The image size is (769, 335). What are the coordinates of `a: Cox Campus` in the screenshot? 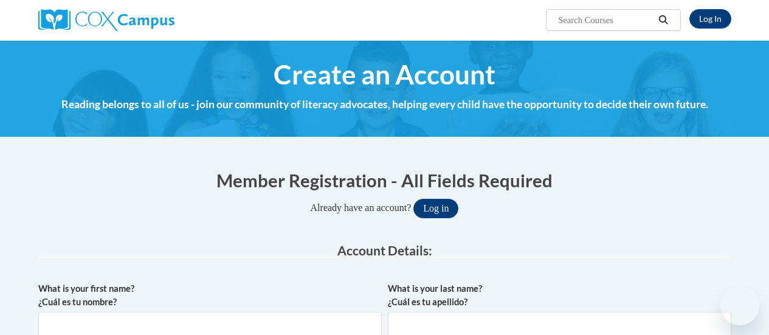 It's located at (106, 20).